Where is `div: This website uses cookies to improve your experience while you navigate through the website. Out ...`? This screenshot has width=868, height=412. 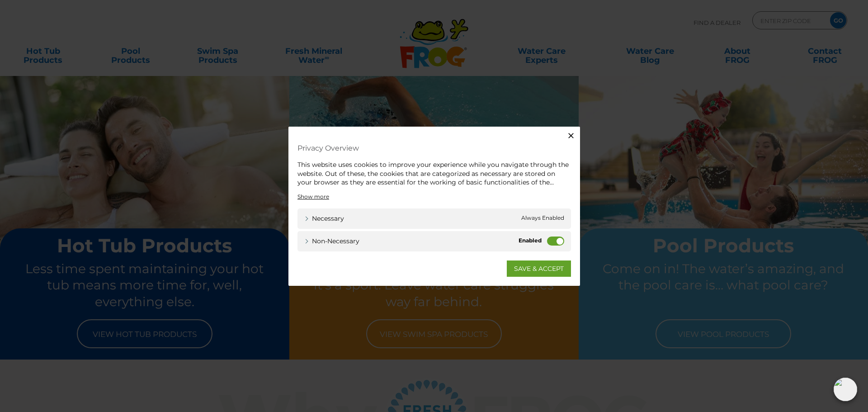 div: This website uses cookies to improve your experience while you navigate through the website. Out ... is located at coordinates (434, 174).